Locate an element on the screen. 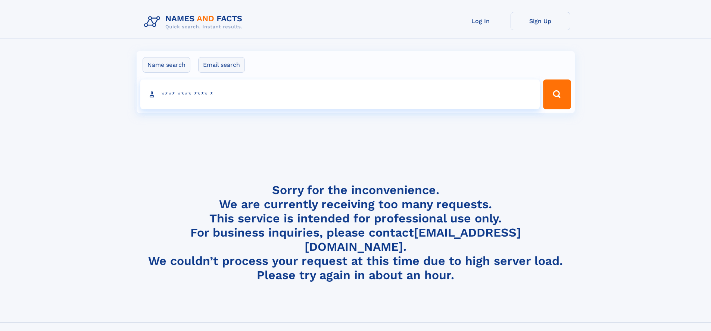 The height and width of the screenshot is (331, 711). a: Log In is located at coordinates (480, 21).